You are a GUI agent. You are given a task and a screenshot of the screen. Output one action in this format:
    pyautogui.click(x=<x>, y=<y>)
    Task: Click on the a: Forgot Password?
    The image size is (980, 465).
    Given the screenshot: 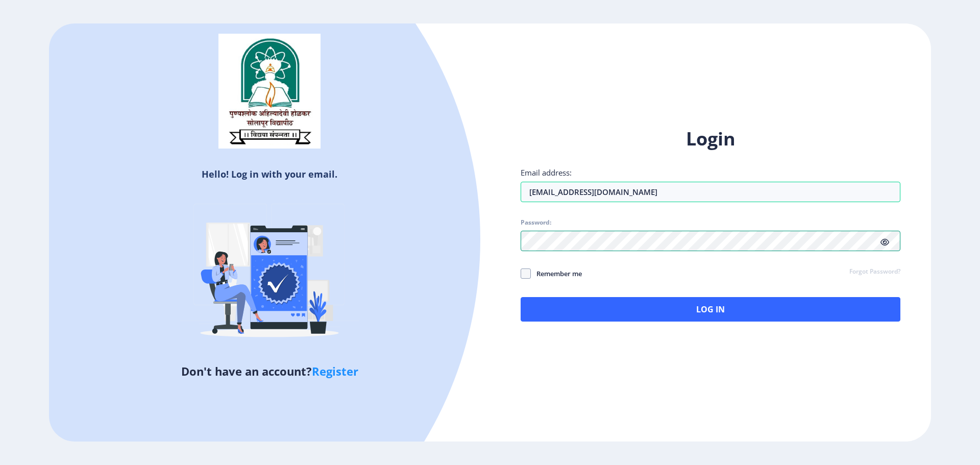 What is the action you would take?
    pyautogui.click(x=875, y=272)
    